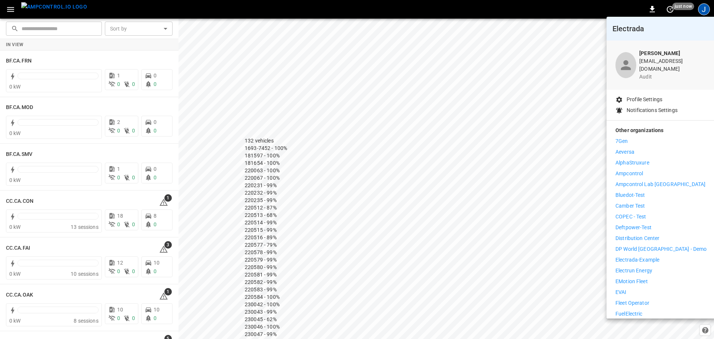  Describe the element at coordinates (661, 29) in the screenshot. I see `h6: Electrada` at that location.